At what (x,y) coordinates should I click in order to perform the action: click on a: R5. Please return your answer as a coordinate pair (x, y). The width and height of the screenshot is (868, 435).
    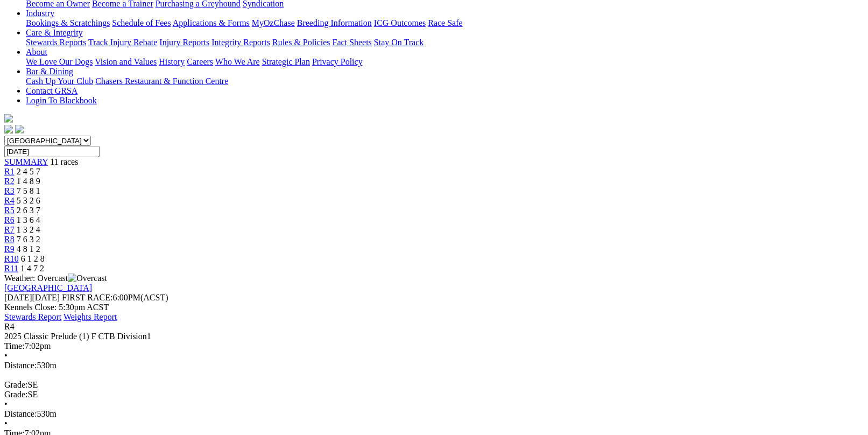
    Looking at the image, I should click on (9, 210).